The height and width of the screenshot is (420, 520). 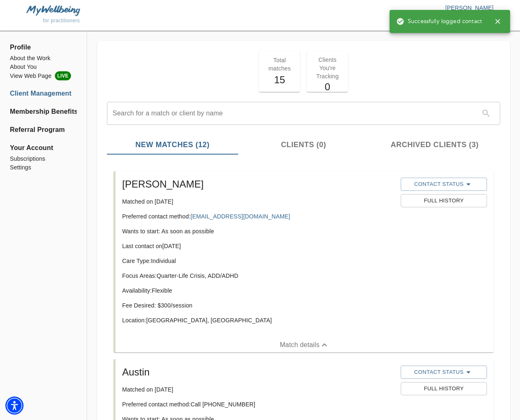 What do you see at coordinates (258, 231) in the screenshot?
I see `p: Wants to start: As soon as possible` at bounding box center [258, 231].